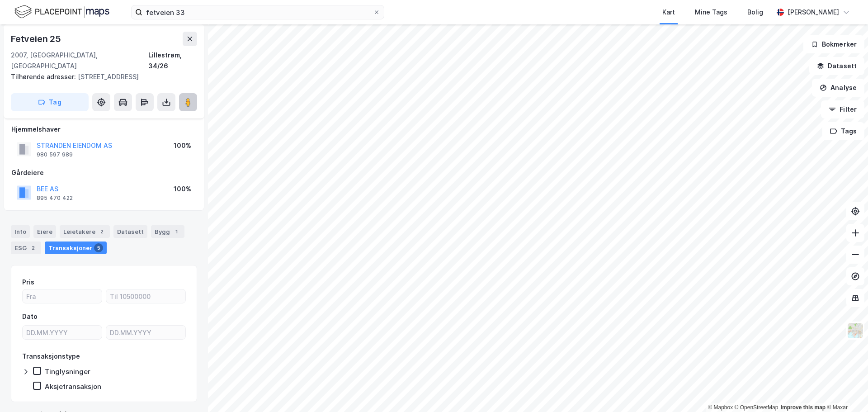  I want to click on div: Kart, so click(669, 12).